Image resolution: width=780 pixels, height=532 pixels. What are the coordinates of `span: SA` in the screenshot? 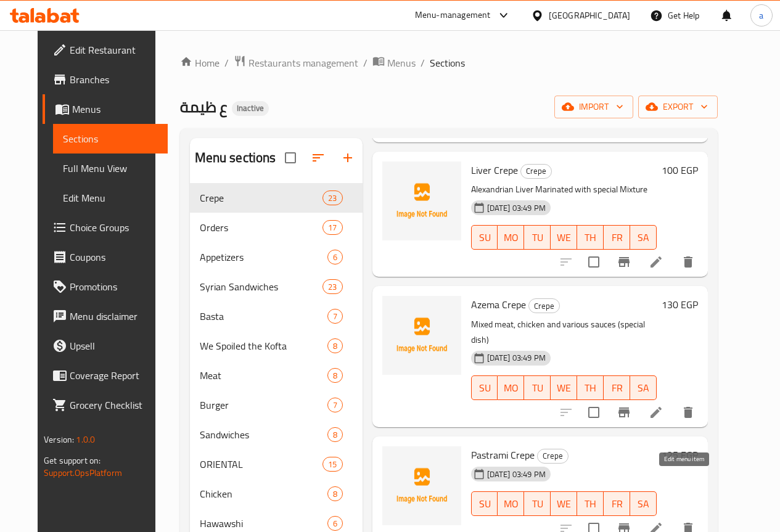 It's located at (643, 388).